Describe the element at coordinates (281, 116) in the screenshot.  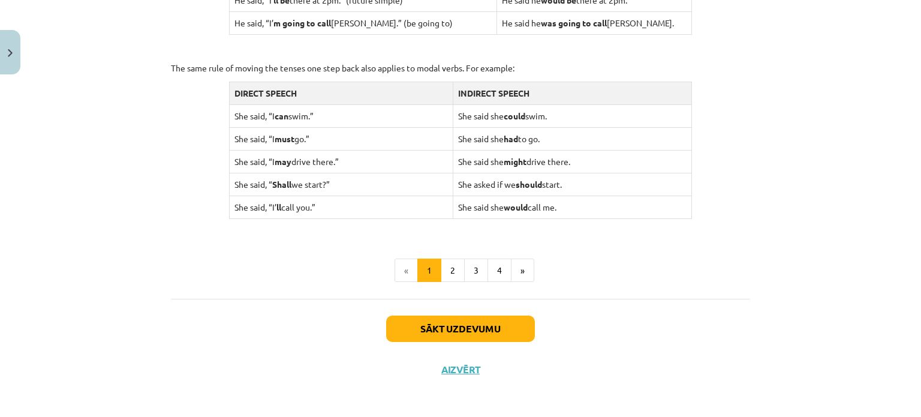
I see `strong: can` at that location.